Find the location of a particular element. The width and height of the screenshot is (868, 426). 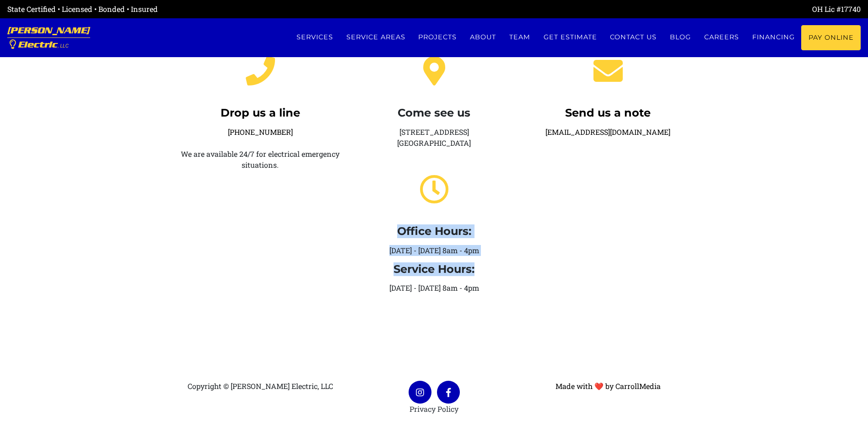

a: About is located at coordinates (483, 37).